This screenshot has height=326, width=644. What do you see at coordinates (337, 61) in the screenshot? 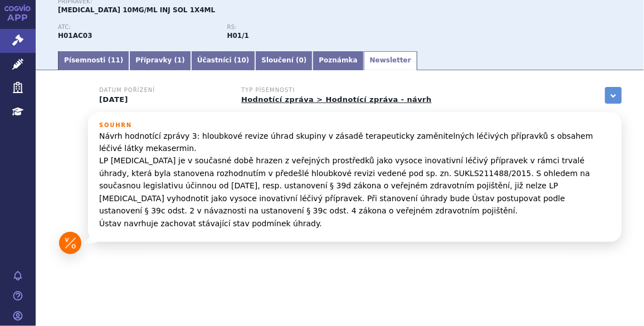
I see `a: Poznámka` at bounding box center [337, 61].